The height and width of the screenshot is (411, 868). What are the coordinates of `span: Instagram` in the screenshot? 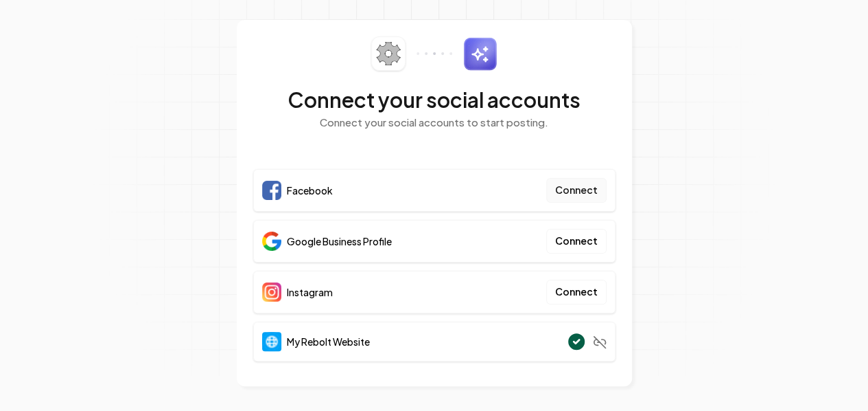 It's located at (310, 292).